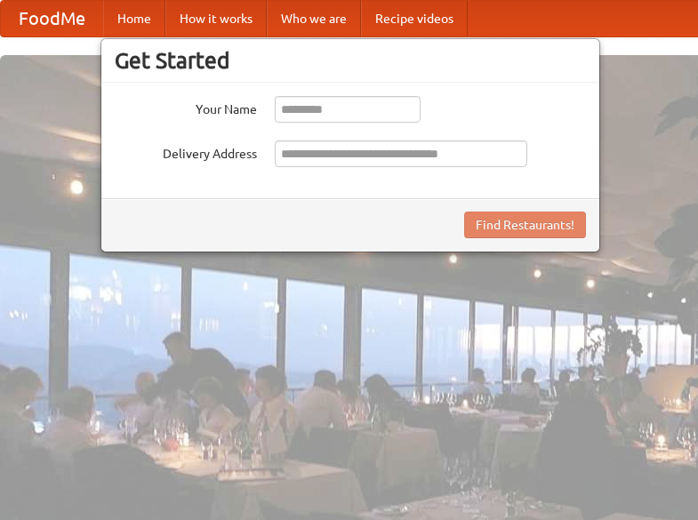  What do you see at coordinates (52, 19) in the screenshot?
I see `a: FoodMe` at bounding box center [52, 19].